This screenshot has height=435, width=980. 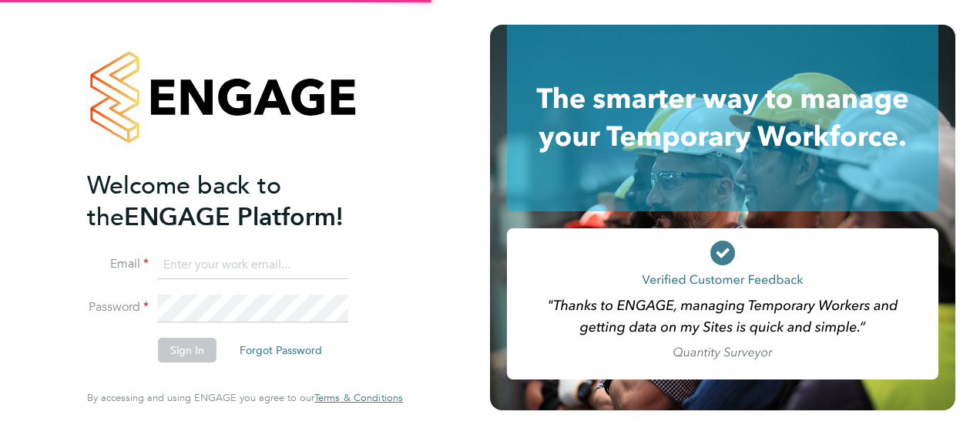 I want to click on h2: ENGAGE Platform!, so click(x=237, y=201).